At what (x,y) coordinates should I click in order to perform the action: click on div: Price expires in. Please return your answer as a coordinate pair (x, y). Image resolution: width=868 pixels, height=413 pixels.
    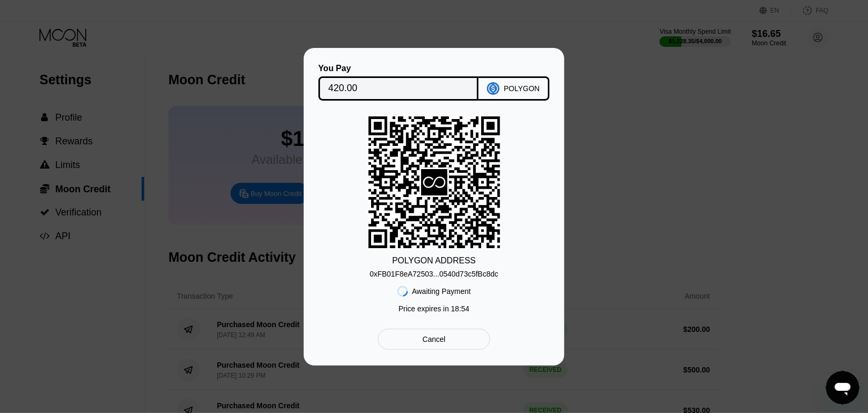
    Looking at the image, I should click on (434, 308).